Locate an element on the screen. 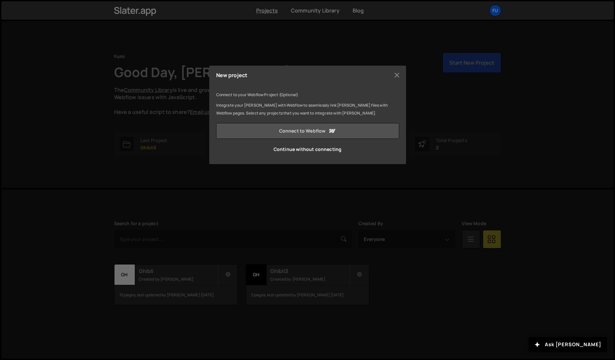 Image resolution: width=615 pixels, height=360 pixels. a: Connect to Webflow is located at coordinates (307, 131).